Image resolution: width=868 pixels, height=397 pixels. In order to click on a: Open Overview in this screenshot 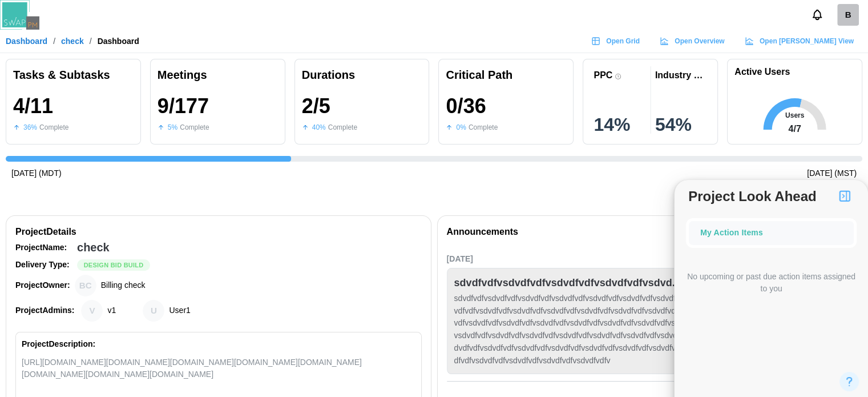, I will do `click(693, 41)`.